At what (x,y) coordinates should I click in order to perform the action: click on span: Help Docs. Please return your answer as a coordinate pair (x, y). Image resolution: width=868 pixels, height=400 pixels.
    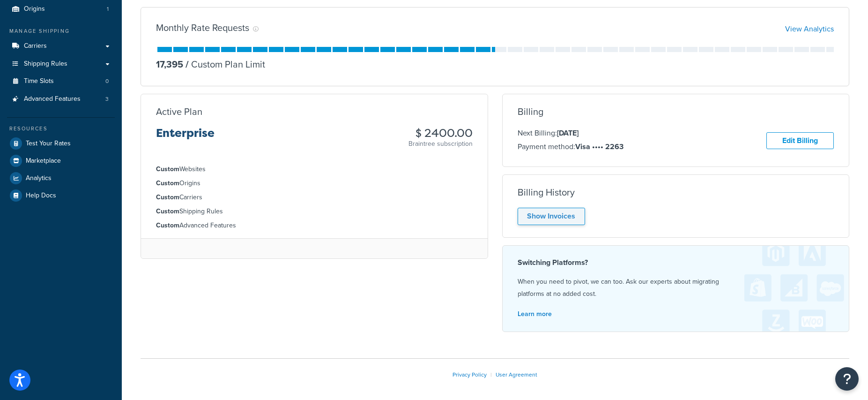
    Looking at the image, I should click on (41, 195).